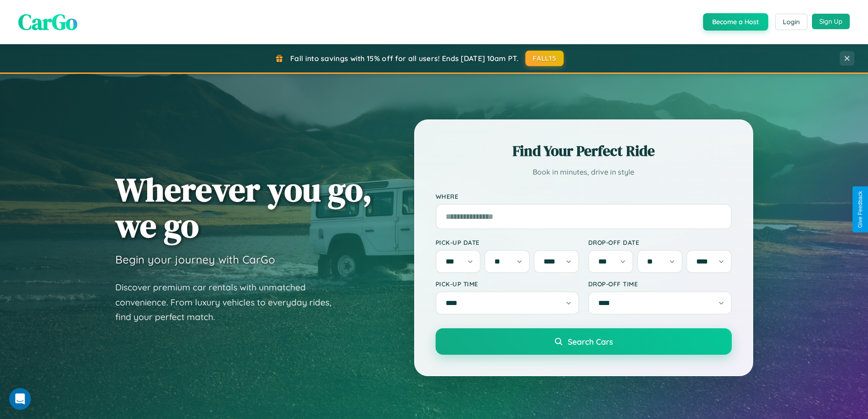 The image size is (868, 419). What do you see at coordinates (860, 209) in the screenshot?
I see `div: Give Feedback` at bounding box center [860, 209].